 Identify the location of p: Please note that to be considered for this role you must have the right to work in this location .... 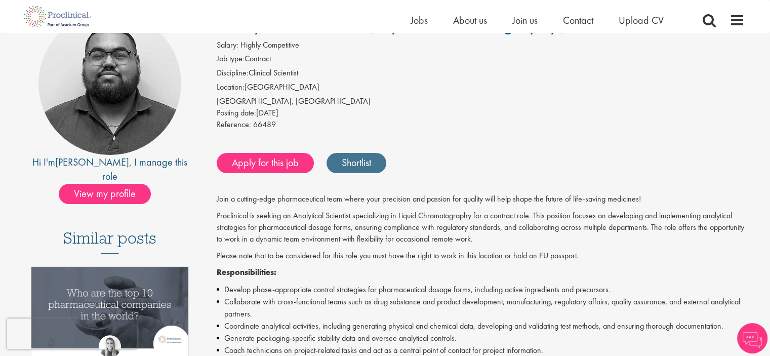
(480, 256).